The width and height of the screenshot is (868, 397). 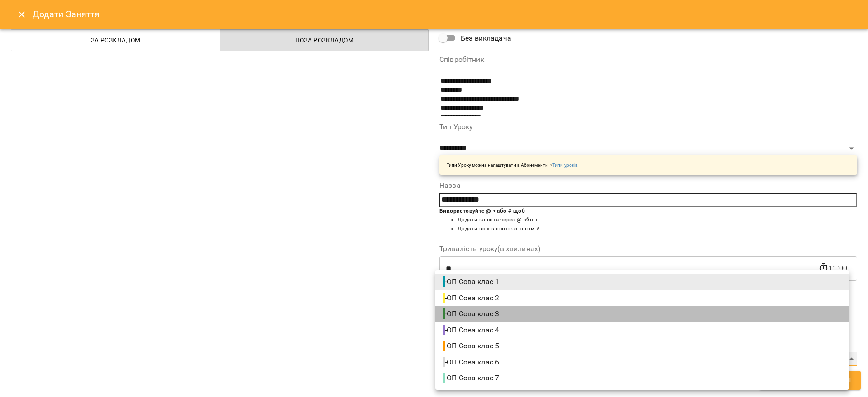 I want to click on span: - ОП Сова клас 7, so click(x=472, y=378).